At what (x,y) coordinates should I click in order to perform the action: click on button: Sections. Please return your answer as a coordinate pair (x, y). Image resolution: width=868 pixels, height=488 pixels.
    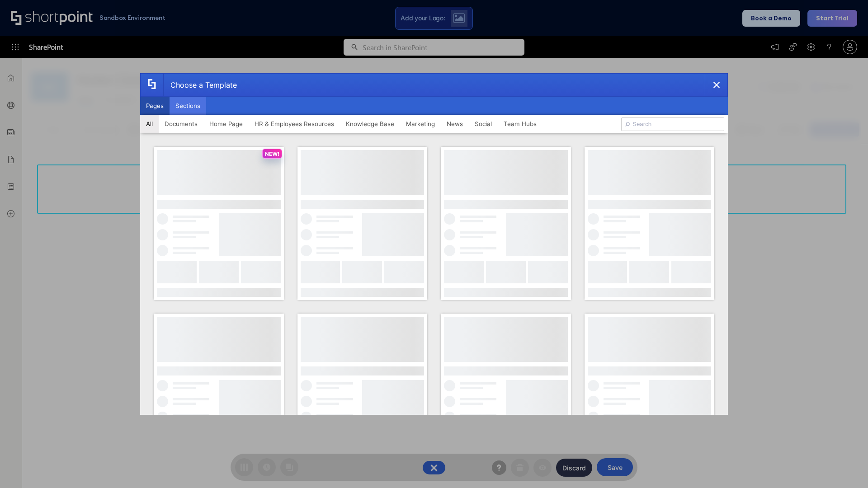
    Looking at the image, I should click on (187, 106).